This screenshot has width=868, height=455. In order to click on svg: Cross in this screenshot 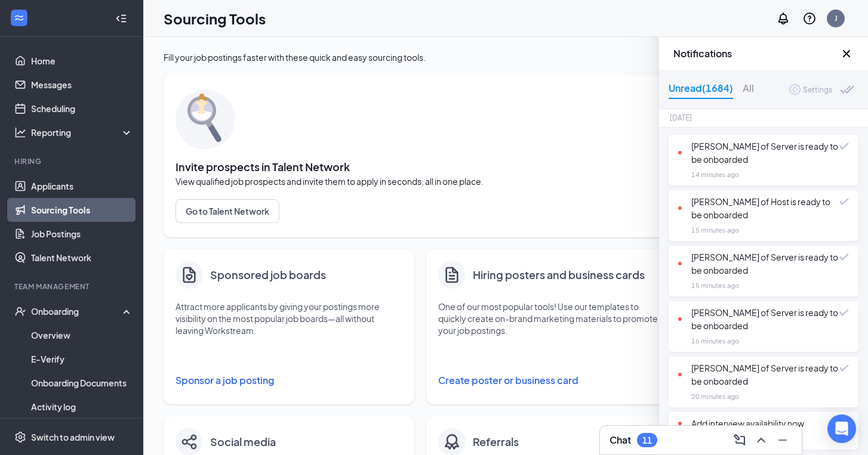, I will do `click(847, 54)`.